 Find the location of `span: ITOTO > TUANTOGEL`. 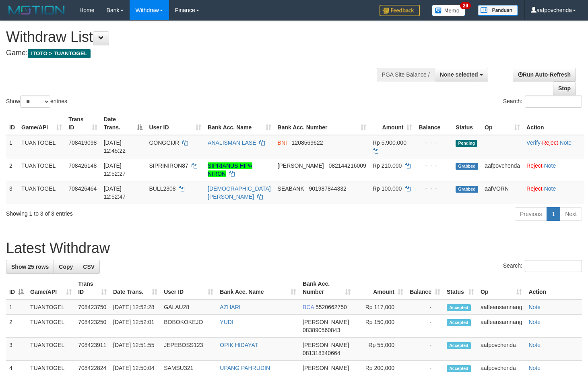

span: ITOTO > TUANTOGEL is located at coordinates (59, 54).